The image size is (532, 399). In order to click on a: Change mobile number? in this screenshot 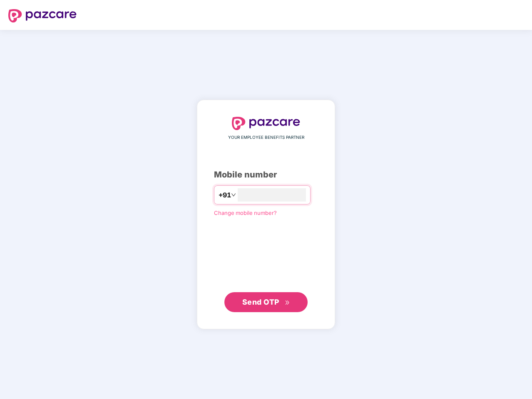, I will do `click(245, 213)`.